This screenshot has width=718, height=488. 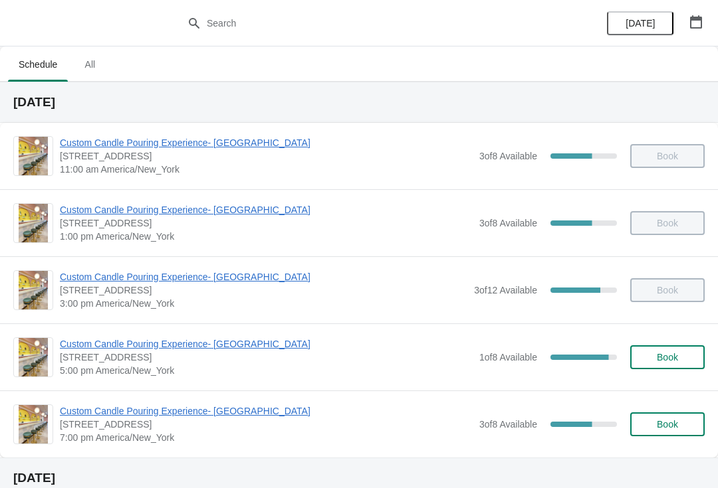 What do you see at coordinates (90, 64) in the screenshot?
I see `span: All` at bounding box center [90, 64].